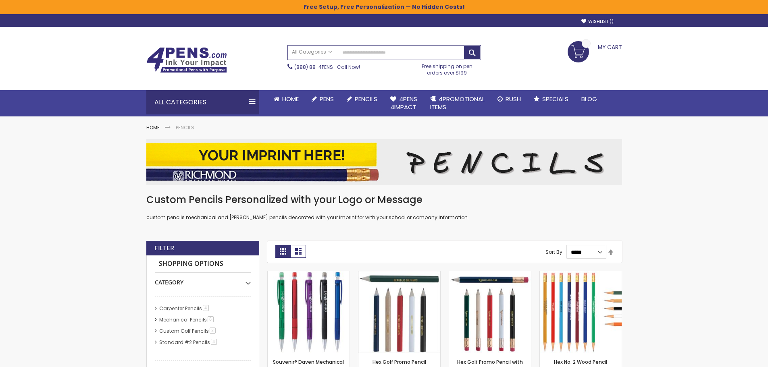  I want to click on img: Hex Golf Promo Pencil, so click(399, 312).